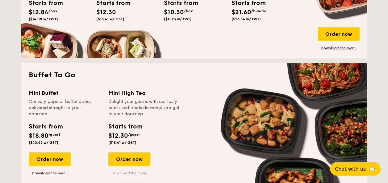  Describe the element at coordinates (241, 12) in the screenshot. I see `span: $21.60` at that location.